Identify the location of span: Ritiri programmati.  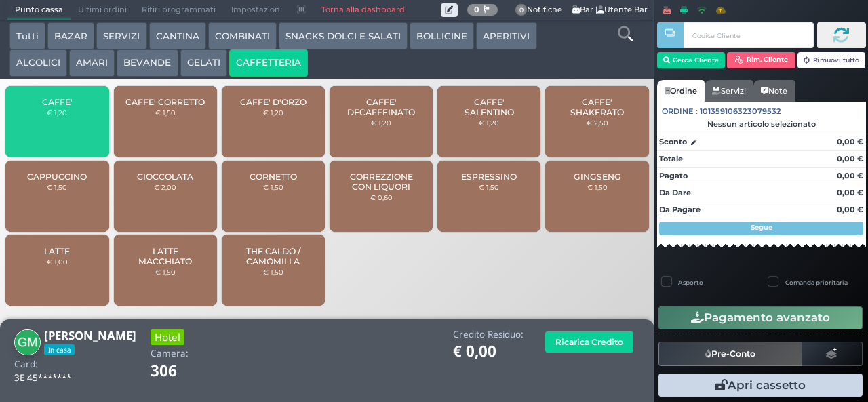
(178, 10).